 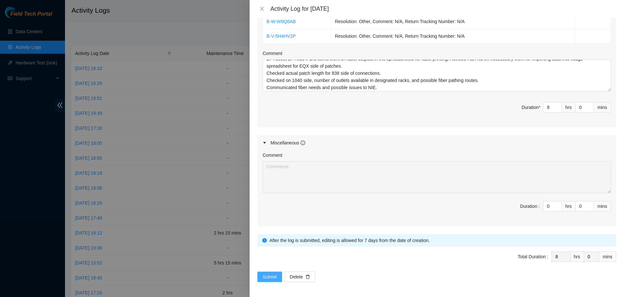 I want to click on div: Miscellaneous, so click(x=288, y=143).